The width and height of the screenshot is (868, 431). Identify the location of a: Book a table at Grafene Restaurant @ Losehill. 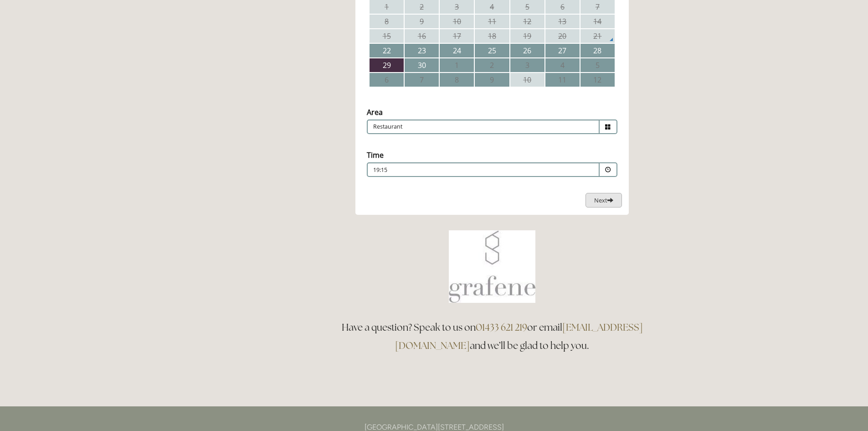
(492, 266).